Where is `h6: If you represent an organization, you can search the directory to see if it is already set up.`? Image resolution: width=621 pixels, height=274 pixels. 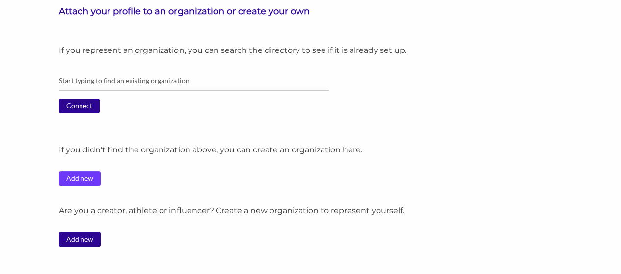
h6: If you represent an organization, you can search the directory to see if it is already set up. is located at coordinates (336, 51).